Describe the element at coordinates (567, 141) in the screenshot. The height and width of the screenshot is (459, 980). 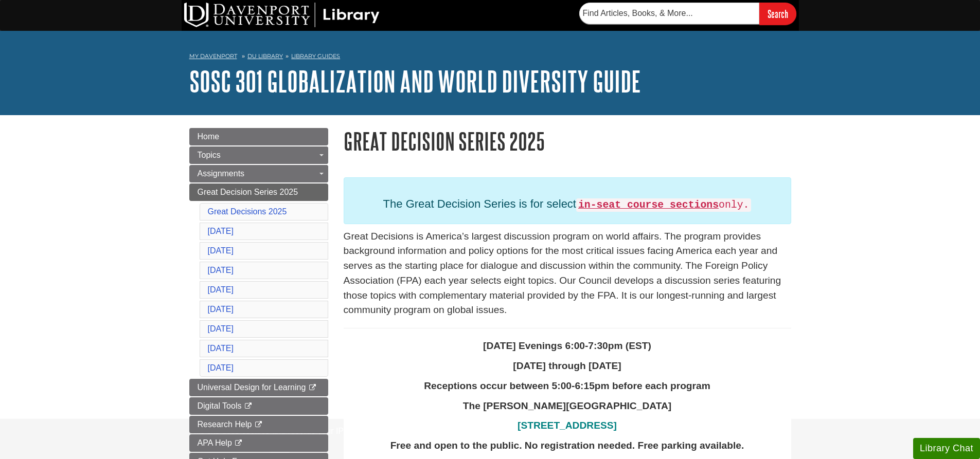
I see `h1: Great Decision Series 2025` at that location.